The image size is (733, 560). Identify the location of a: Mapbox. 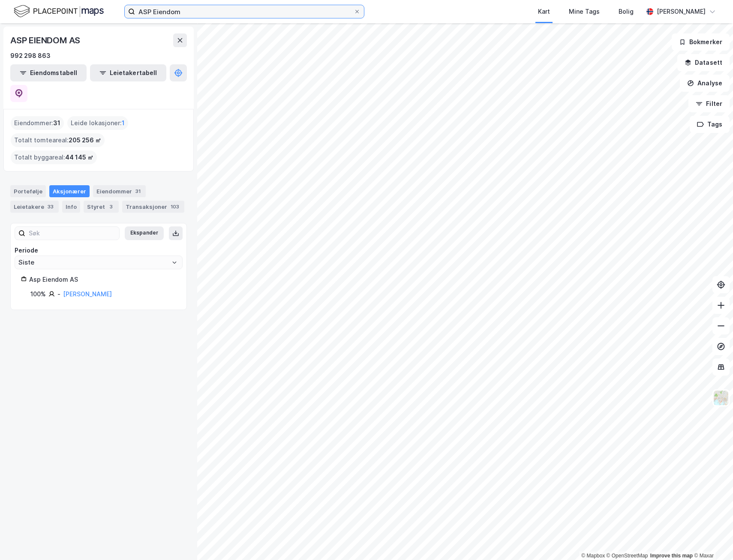
(593, 555).